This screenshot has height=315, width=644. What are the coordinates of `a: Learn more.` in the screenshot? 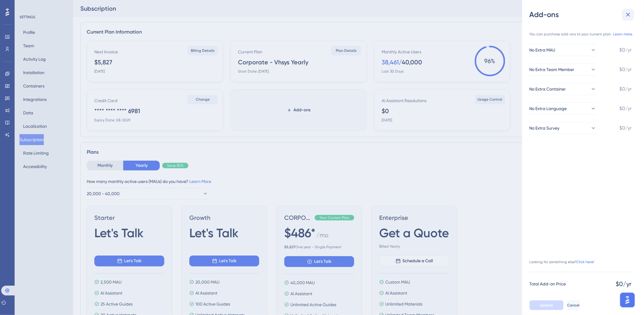 It's located at (623, 34).